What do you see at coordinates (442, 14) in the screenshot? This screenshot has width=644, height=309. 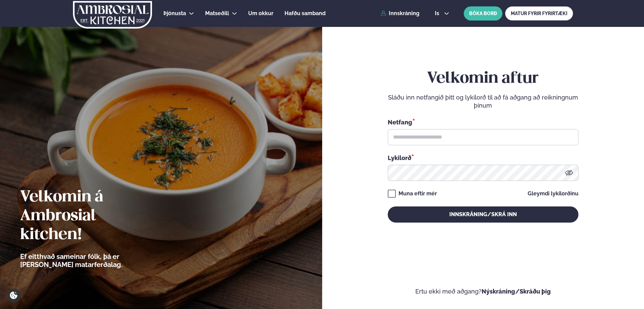 I see `button: is` at bounding box center [442, 14].